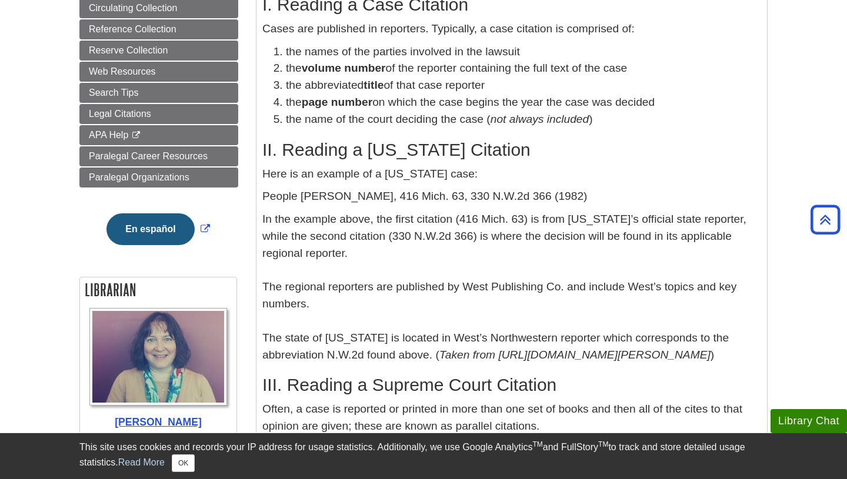 The image size is (847, 479). What do you see at coordinates (114, 92) in the screenshot?
I see `span: Search Tips` at bounding box center [114, 92].